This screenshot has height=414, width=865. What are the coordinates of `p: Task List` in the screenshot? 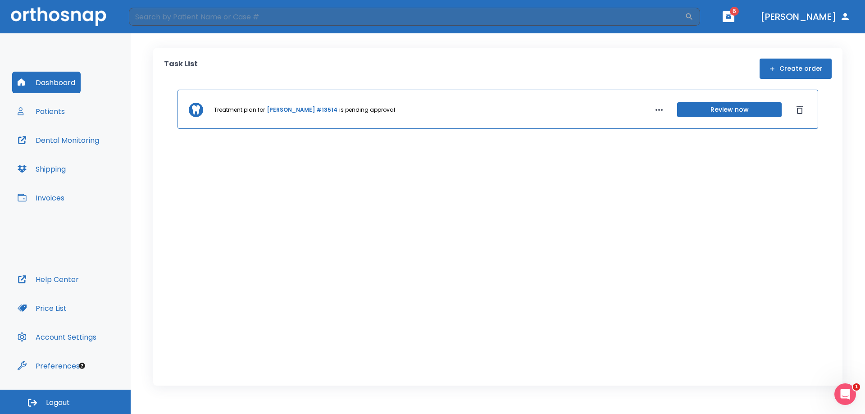 It's located at (181, 69).